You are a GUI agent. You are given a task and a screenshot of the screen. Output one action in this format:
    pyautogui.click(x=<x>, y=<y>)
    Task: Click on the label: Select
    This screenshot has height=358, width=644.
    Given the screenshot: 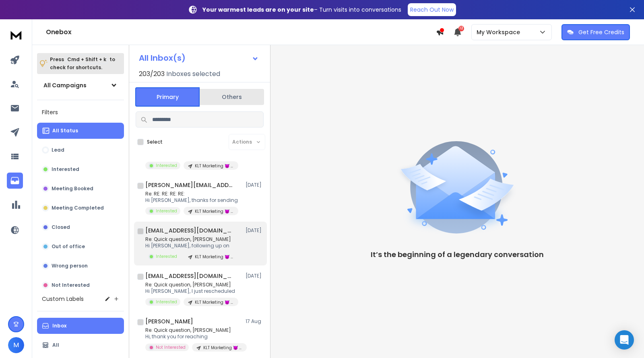 What is the action you would take?
    pyautogui.click(x=155, y=142)
    